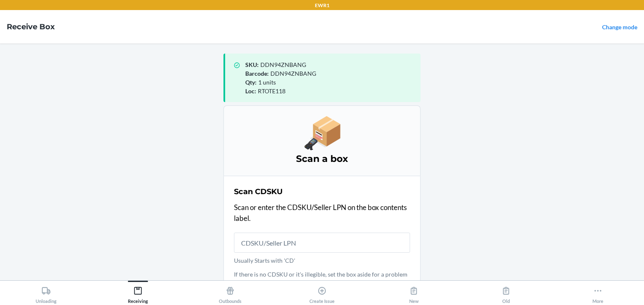  Describe the element at coordinates (322, 279) in the screenshot. I see `p: If there is no CDSKU or it's illegible, set the box aside for a problem solver.` at that location.